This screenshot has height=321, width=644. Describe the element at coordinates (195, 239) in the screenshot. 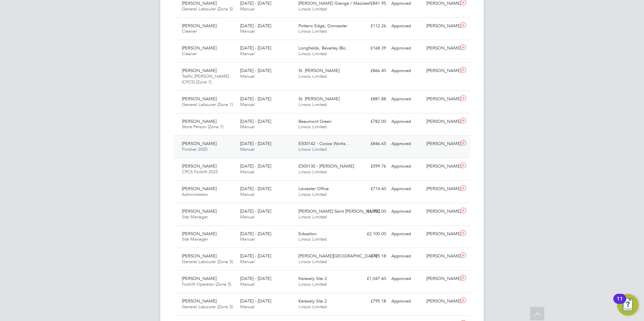

I see `span: Site Manager` at that location.